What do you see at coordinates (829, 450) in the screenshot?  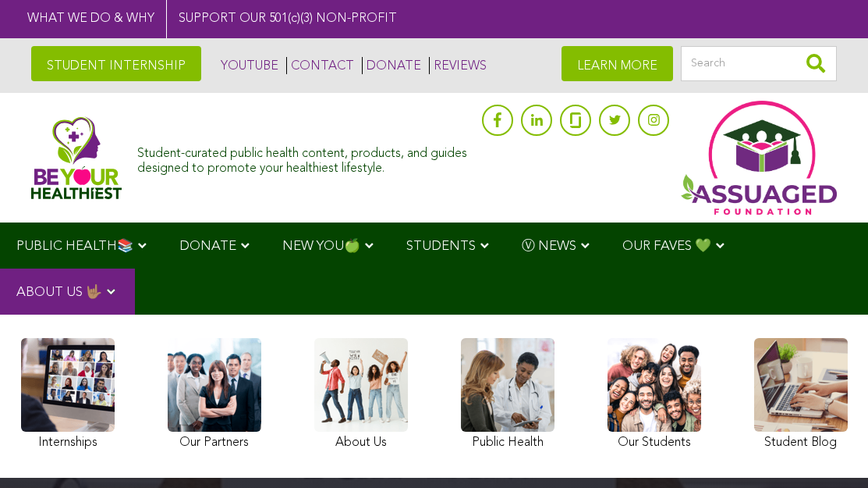 I see `div: Chat Widget` at bounding box center [829, 450].